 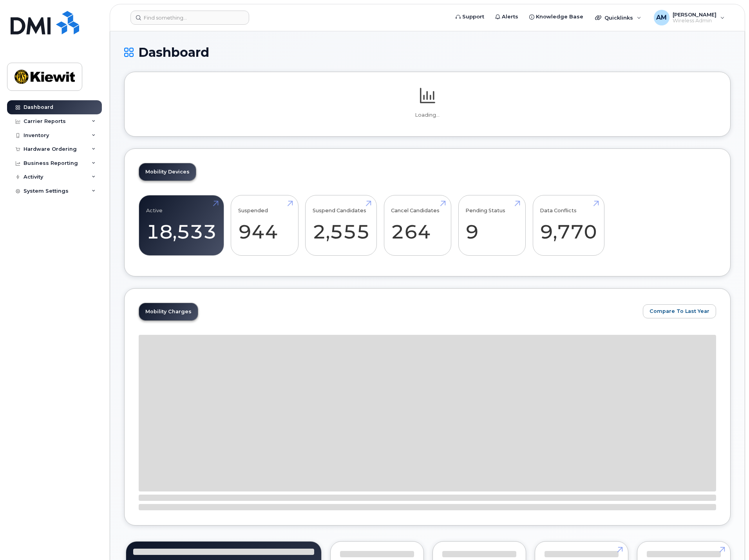 What do you see at coordinates (168, 172) in the screenshot?
I see `a: Mobility Devices` at bounding box center [168, 172].